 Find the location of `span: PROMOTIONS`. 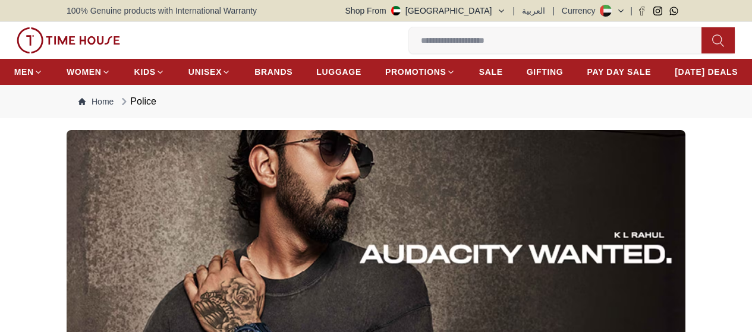

span: PROMOTIONS is located at coordinates (416, 72).